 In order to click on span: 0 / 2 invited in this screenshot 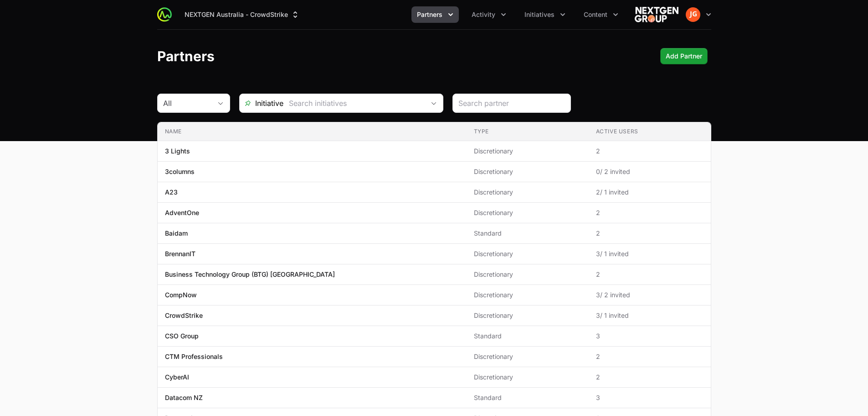, I will do `click(650, 172)`.